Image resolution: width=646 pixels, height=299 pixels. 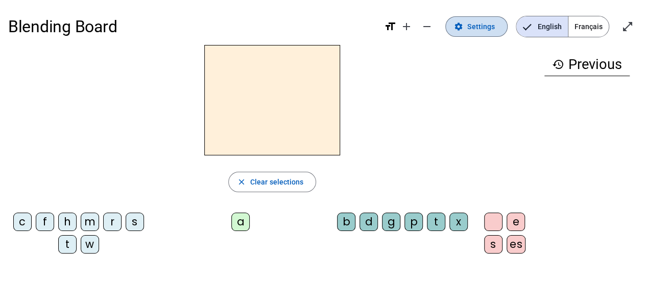 What do you see at coordinates (277, 182) in the screenshot?
I see `span: Clear selections` at bounding box center [277, 182].